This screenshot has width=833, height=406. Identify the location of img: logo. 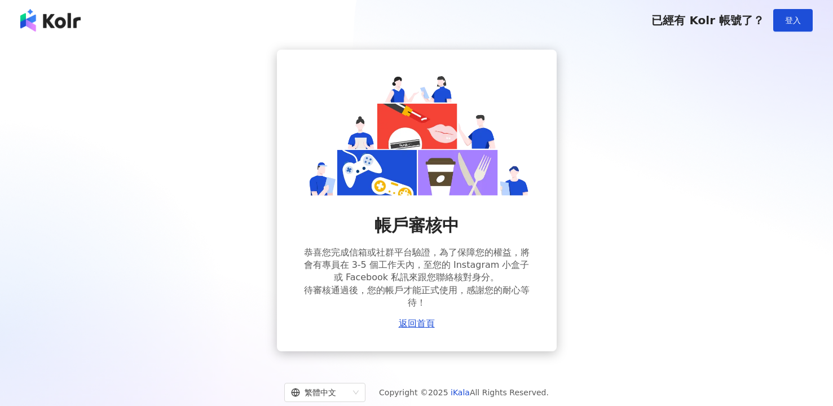
(50, 20).